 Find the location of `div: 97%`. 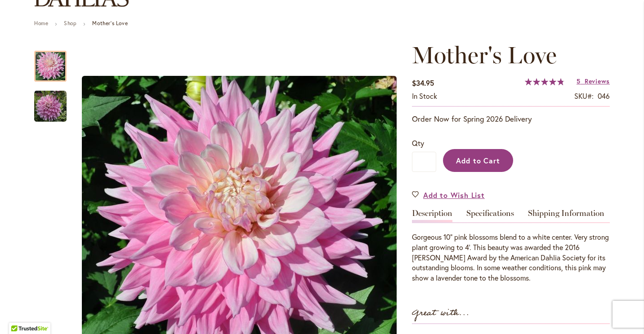

div: 97% is located at coordinates (544, 82).